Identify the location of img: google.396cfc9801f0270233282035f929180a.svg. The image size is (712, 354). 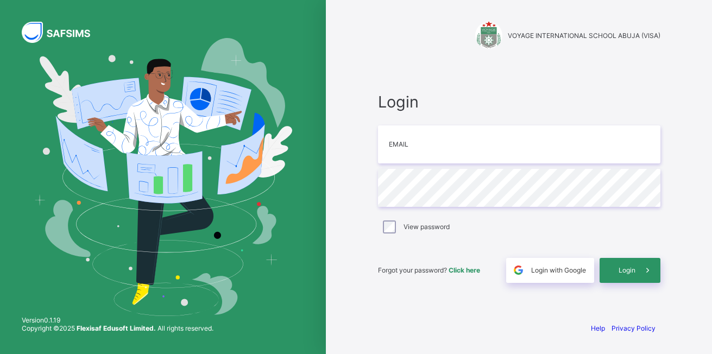
(518, 270).